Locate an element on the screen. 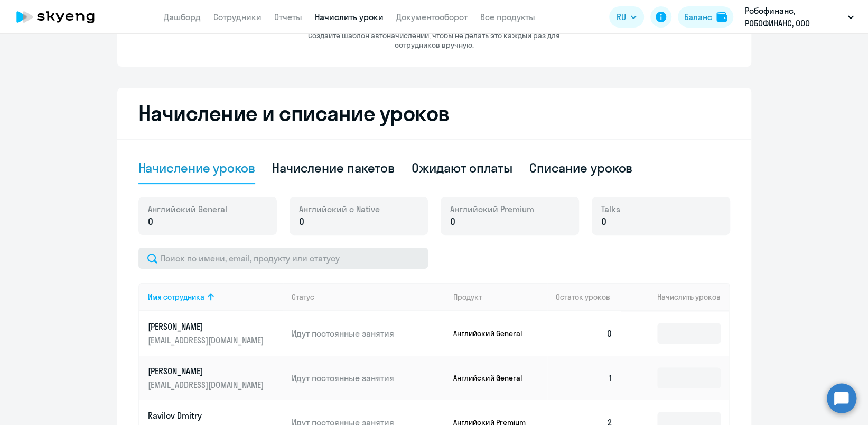 The image size is (868, 425). button: Балансbalance is located at coordinates (706, 17).